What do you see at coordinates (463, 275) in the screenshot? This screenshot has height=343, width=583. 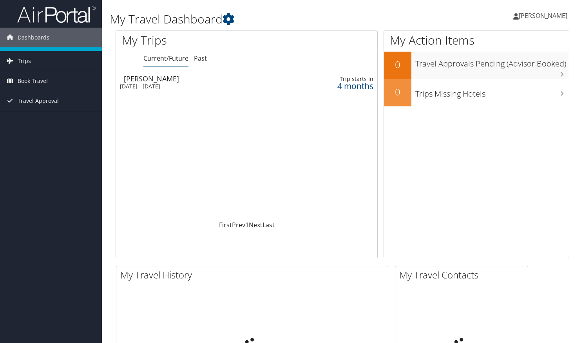 I see `h2: My Travel Contacts` at bounding box center [463, 275].